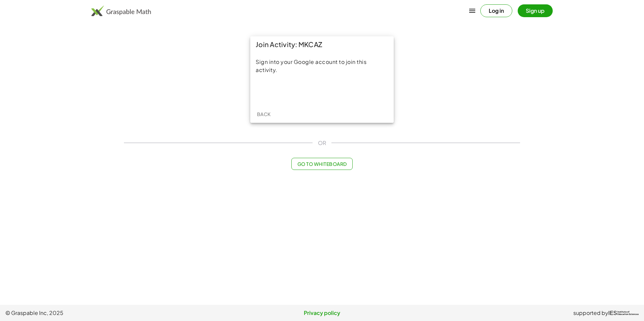 The image size is (644, 321). What do you see at coordinates (264, 114) in the screenshot?
I see `button: Back` at bounding box center [264, 114].